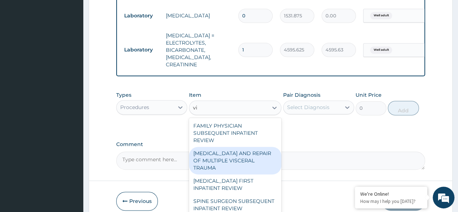 This screenshot has width=458, height=212. What do you see at coordinates (80, 45) in the screenshot?
I see `div: Chat with us now` at bounding box center [80, 45].